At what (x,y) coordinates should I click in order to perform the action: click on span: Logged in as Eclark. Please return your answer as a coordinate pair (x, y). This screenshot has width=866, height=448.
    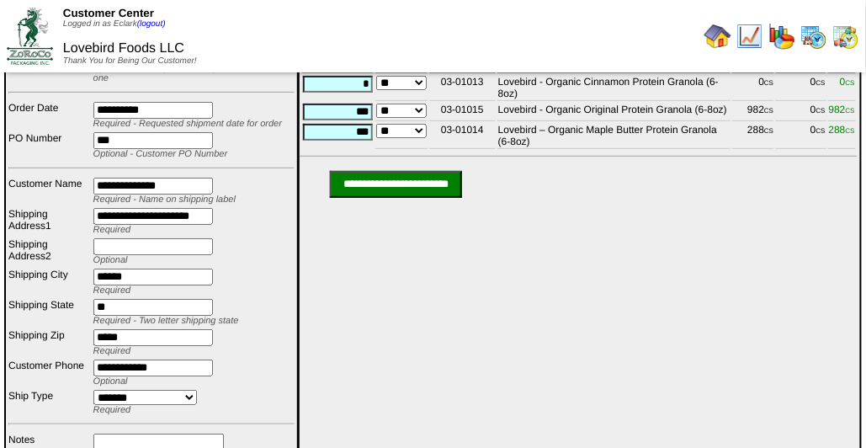
    Looking at the image, I should click on (114, 24).